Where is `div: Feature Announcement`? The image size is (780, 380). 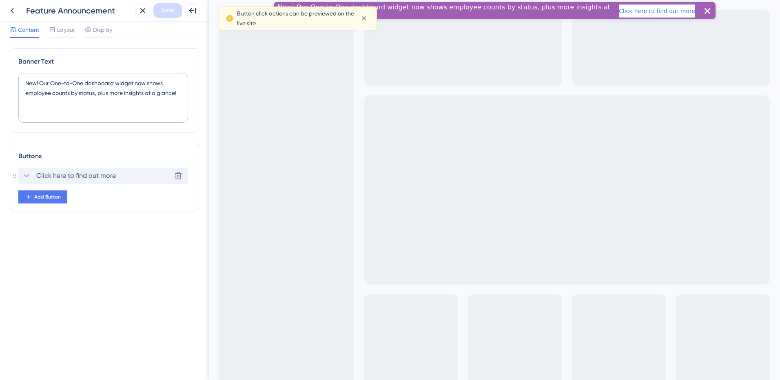 div: Feature Announcement is located at coordinates (79, 11).